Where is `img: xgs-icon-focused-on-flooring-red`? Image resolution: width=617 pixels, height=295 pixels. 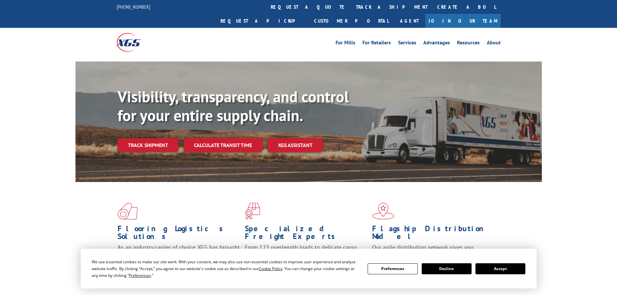 img: xgs-icon-focused-on-flooring-red is located at coordinates (252, 211).